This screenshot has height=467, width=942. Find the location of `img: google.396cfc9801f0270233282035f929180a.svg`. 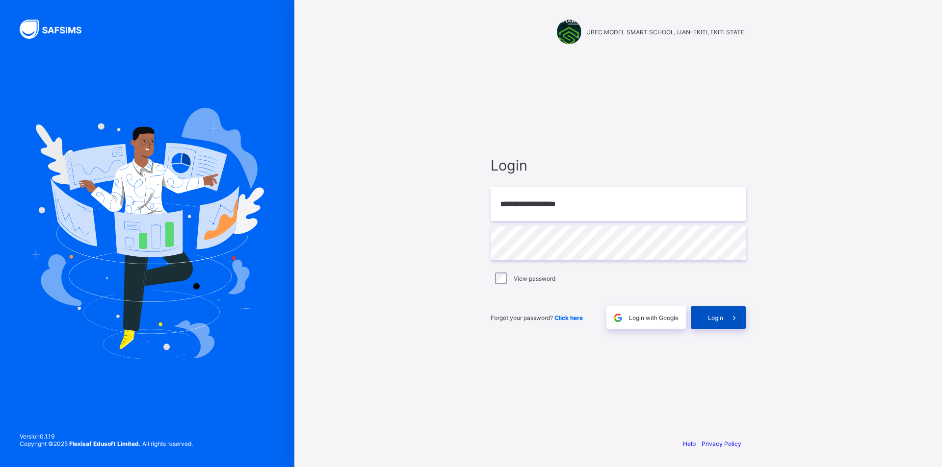

img: google.396cfc9801f0270233282035f929180a.svg is located at coordinates (617, 318).